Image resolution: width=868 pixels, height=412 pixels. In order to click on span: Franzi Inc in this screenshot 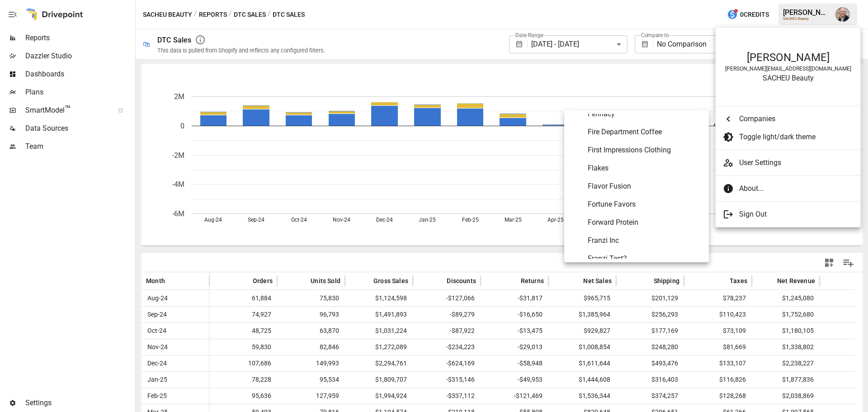, I will do `click(644, 240)`.